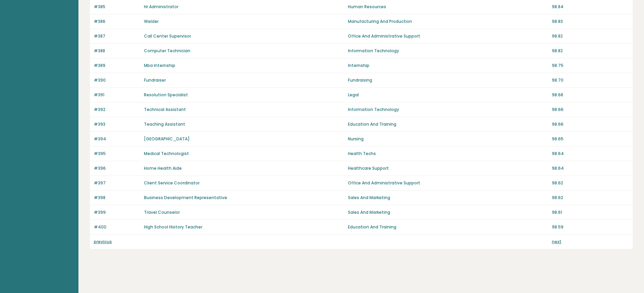 The height and width of the screenshot is (293, 644). I want to click on p: #385, so click(117, 7).